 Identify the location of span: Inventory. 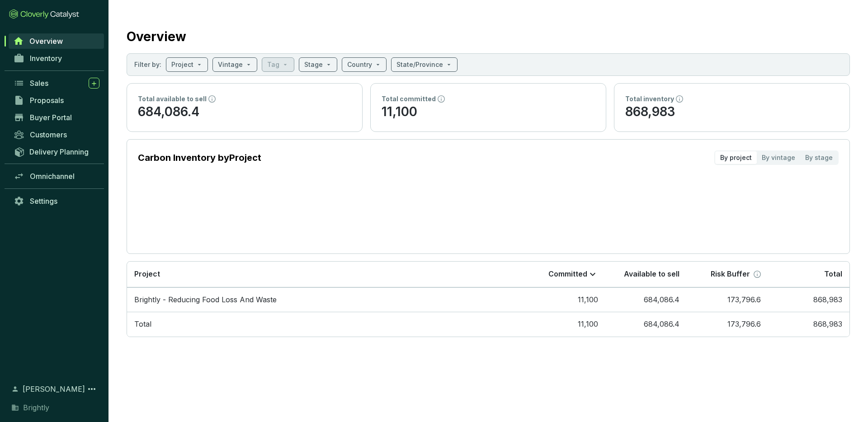
(45, 58).